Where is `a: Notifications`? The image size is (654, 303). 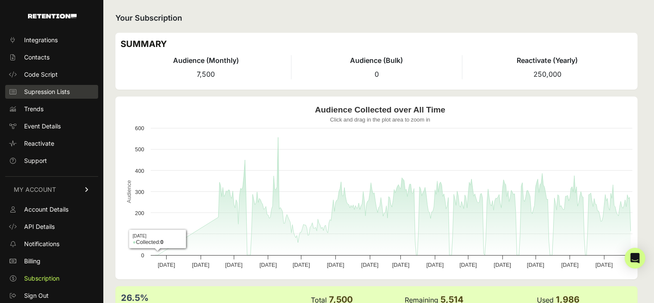
a: Notifications is located at coordinates (52, 244).